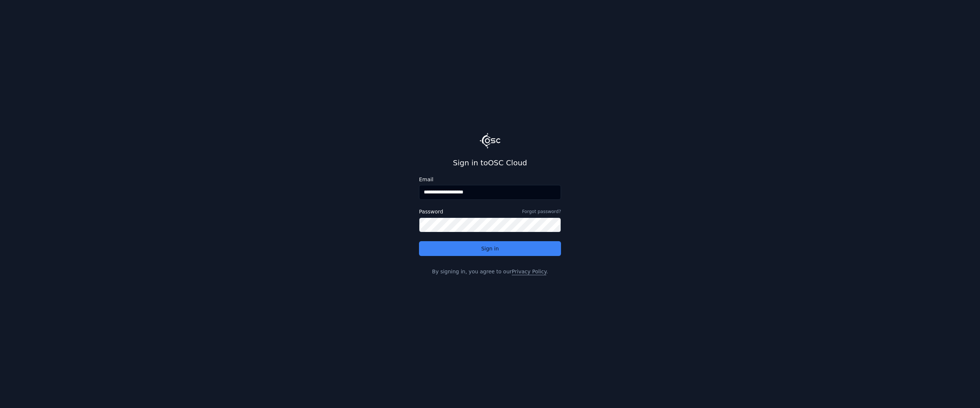 The image size is (980, 408). What do you see at coordinates (490, 163) in the screenshot?
I see `h2: Sign in to OSC Cloud` at bounding box center [490, 163].